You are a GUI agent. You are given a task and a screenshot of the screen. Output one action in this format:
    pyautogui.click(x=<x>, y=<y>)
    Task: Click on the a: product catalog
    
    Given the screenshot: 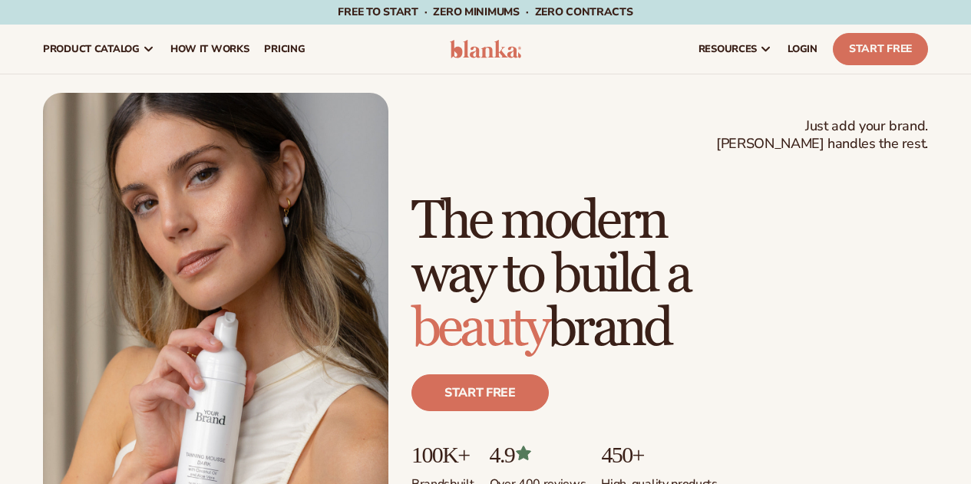 What is the action you would take?
    pyautogui.click(x=99, y=49)
    